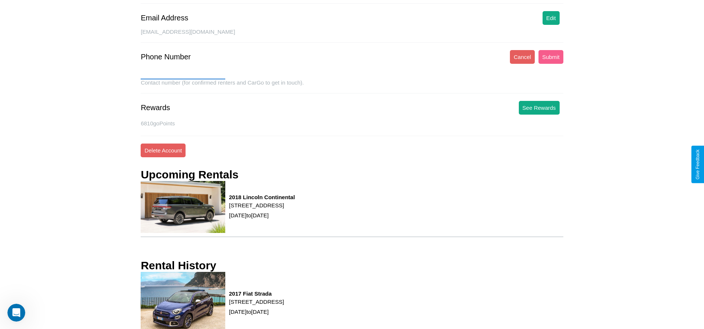  I want to click on img: rental, so click(183, 207).